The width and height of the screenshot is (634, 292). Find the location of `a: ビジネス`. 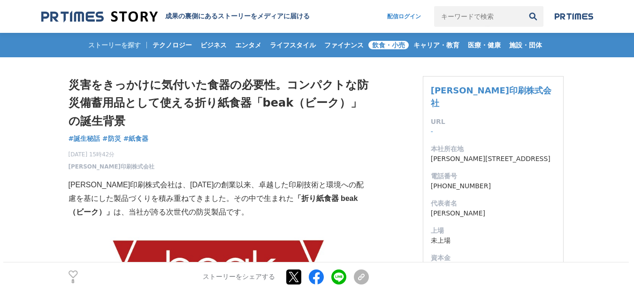

a: ビジネス is located at coordinates (213, 45).